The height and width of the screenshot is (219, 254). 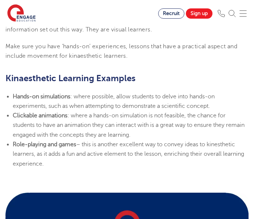 What do you see at coordinates (22, 14) in the screenshot?
I see `img: Engage Education` at bounding box center [22, 14].